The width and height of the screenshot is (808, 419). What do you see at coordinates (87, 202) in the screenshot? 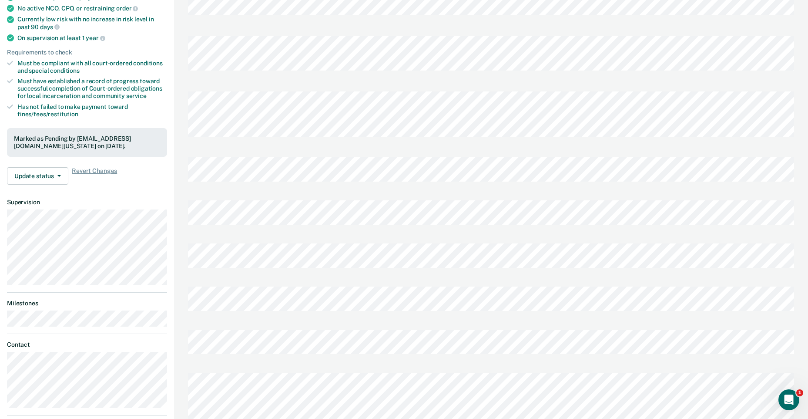
I see `dt: Supervision` at bounding box center [87, 202].